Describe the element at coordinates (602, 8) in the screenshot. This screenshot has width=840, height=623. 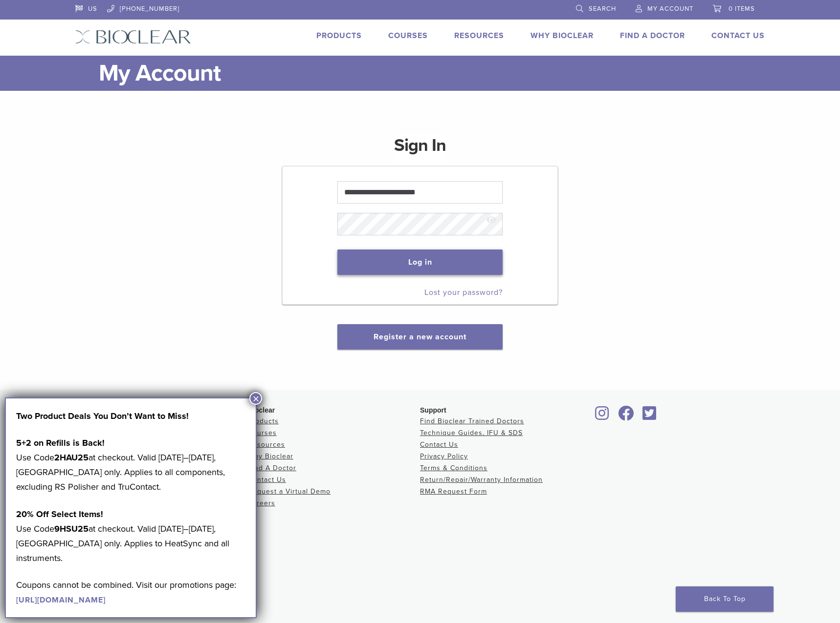
I see `span: Search` at that location.